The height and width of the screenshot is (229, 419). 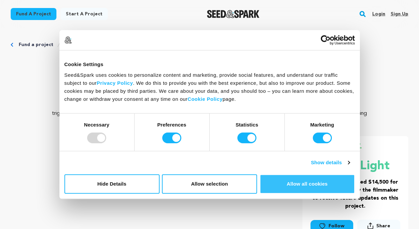 I want to click on div: Breadcrumb, so click(x=209, y=45).